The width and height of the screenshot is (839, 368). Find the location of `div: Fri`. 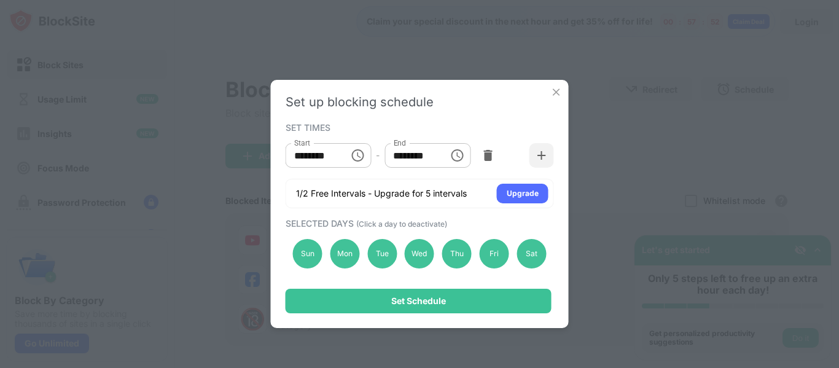

div: Fri is located at coordinates (494, 254).